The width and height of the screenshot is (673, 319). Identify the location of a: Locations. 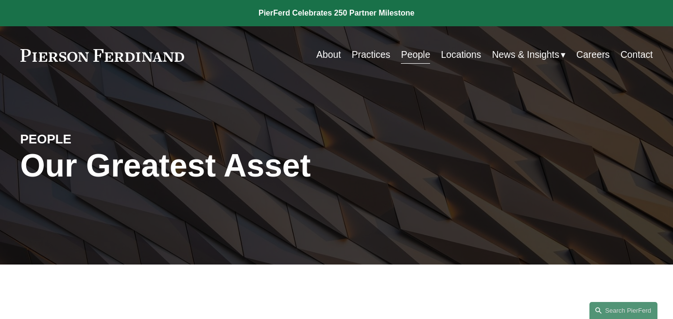
(461, 55).